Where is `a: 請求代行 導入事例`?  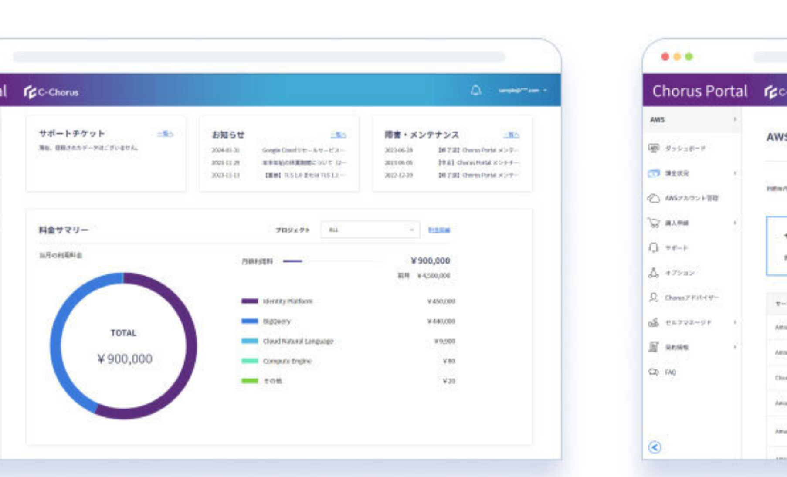
a: 請求代行 導入事例 is located at coordinates (489, 16).